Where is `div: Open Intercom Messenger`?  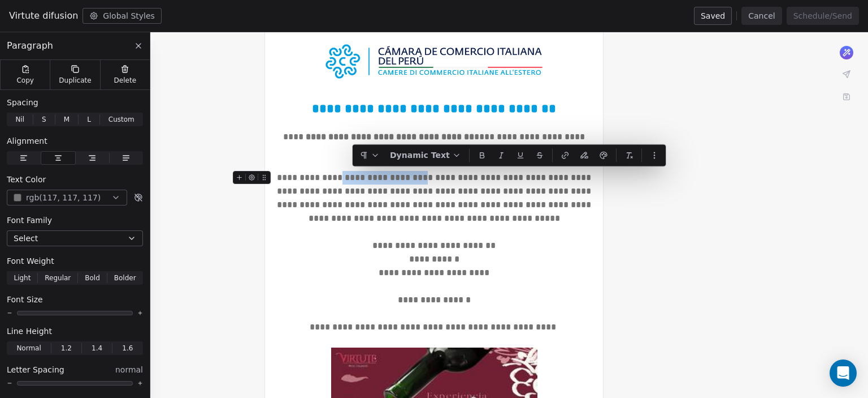
div: Open Intercom Messenger is located at coordinates (843, 373).